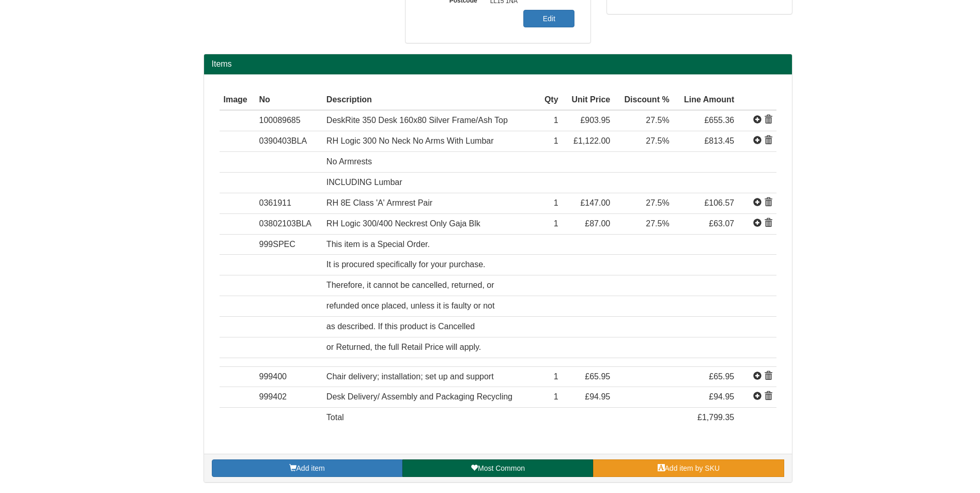 The height and width of the screenshot is (493, 980). What do you see at coordinates (364, 182) in the screenshot?
I see `span: INCLUDING Lumbar` at bounding box center [364, 182].